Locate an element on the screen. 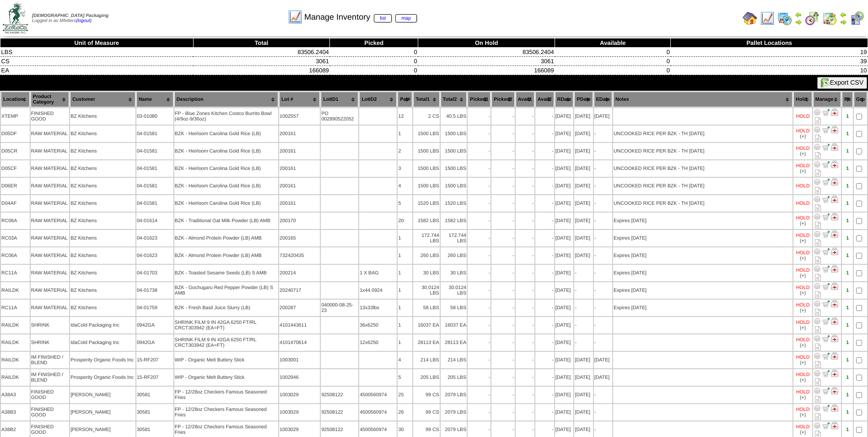  th: Unit of Measure is located at coordinates (97, 43).